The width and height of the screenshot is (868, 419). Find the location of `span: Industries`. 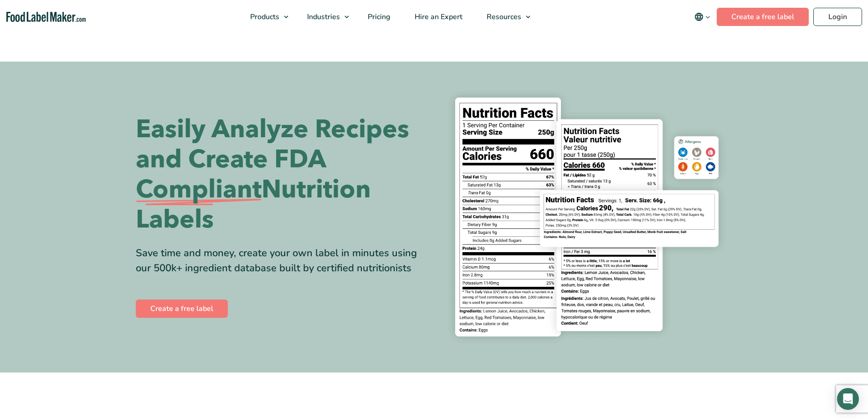

span: Industries is located at coordinates (322, 17).